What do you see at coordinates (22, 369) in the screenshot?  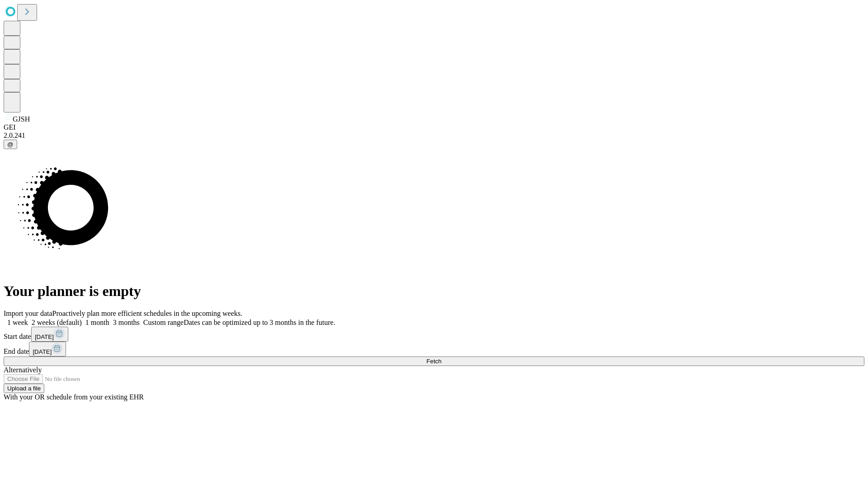 I see `span: Alternatively` at bounding box center [22, 369].